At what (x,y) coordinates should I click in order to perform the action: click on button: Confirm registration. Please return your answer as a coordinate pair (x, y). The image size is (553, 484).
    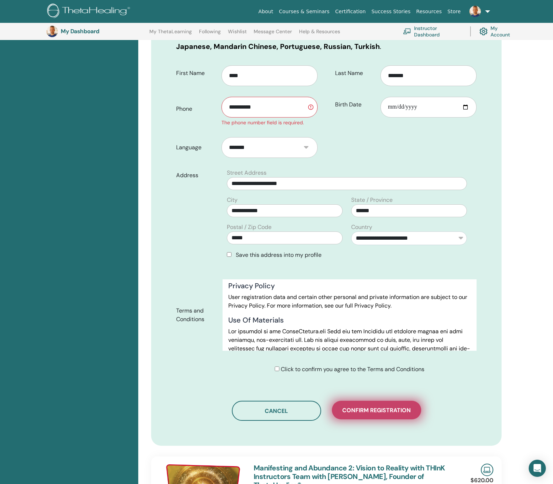
    Looking at the image, I should click on (376, 410).